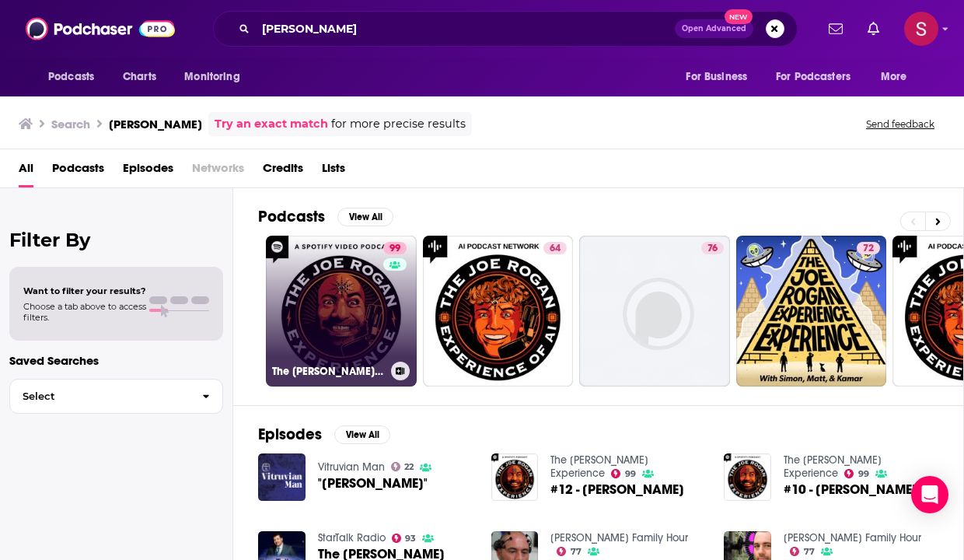 The height and width of the screenshot is (560, 964). Describe the element at coordinates (290, 433) in the screenshot. I see `h2: Episodes` at that location.